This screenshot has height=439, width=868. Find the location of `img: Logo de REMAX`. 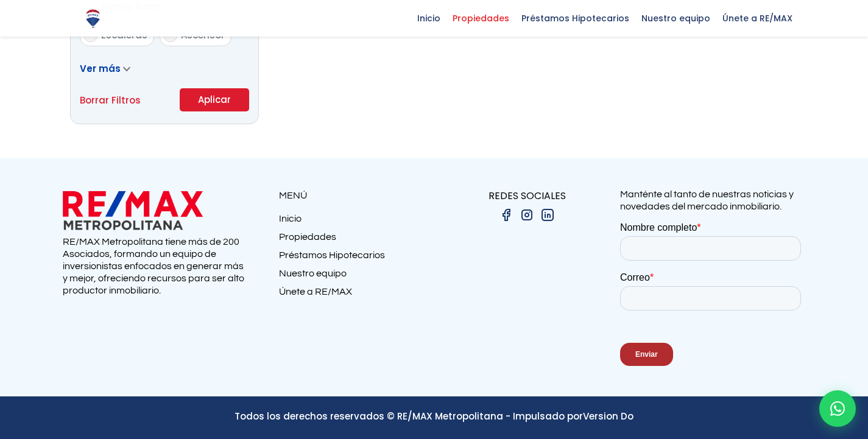

img: Logo de REMAX is located at coordinates (92, 18).